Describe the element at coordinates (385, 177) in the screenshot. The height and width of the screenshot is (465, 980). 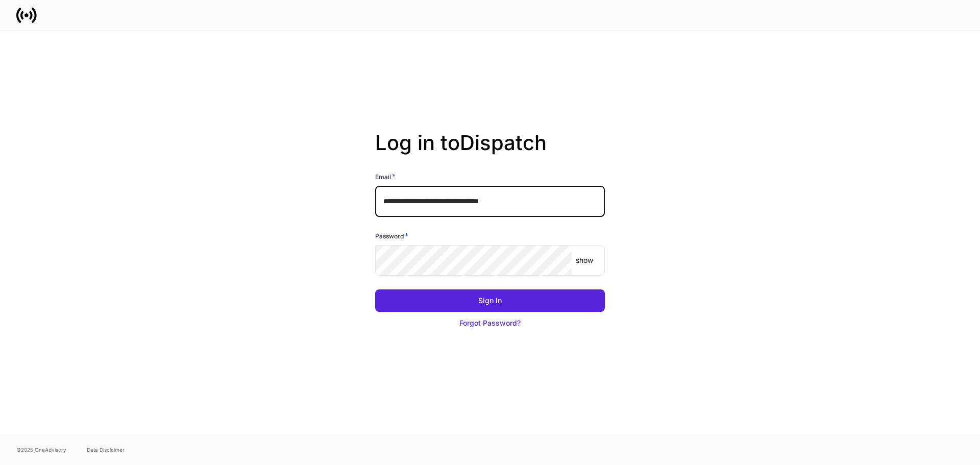
I see `h6: Email` at that location.